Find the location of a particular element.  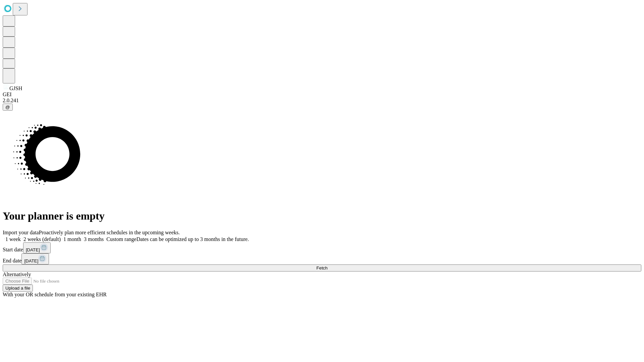

span: 2 weeks (default) is located at coordinates (42, 239).